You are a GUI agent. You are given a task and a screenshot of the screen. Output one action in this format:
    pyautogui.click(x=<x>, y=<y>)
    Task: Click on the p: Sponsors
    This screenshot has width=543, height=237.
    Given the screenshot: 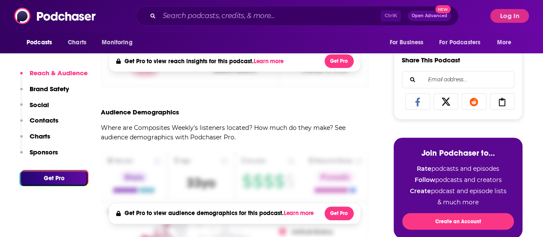 What is the action you would take?
    pyautogui.click(x=44, y=152)
    